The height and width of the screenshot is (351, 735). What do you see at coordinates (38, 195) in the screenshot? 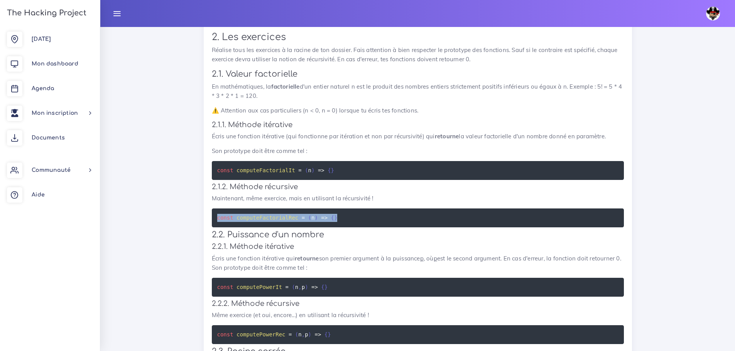
I see `span: Aide` at bounding box center [38, 195].